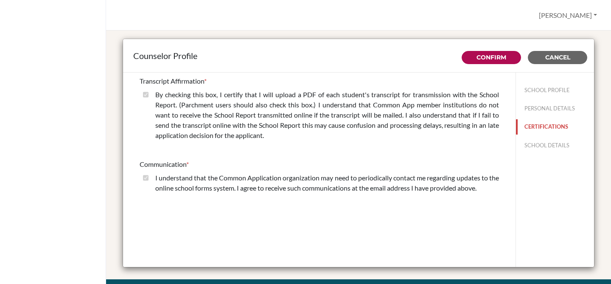  I want to click on button: SCHOOL DETAILS, so click(555, 145).